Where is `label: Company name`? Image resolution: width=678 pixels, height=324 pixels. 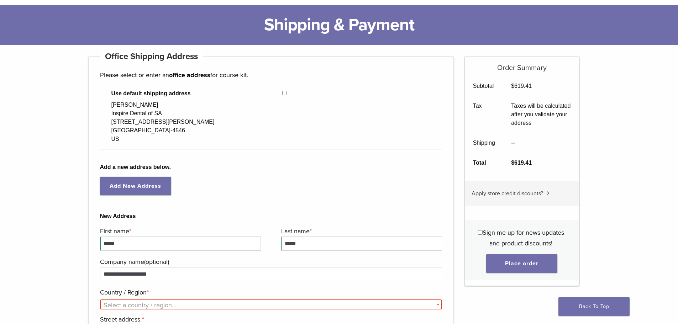 label: Company name is located at coordinates (270, 262).